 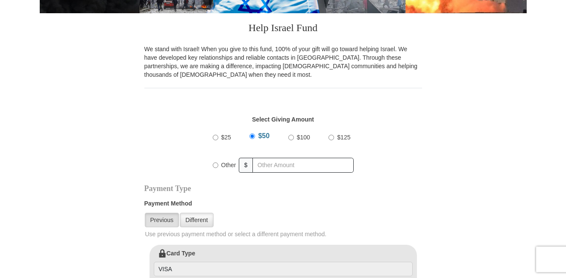 What do you see at coordinates (284, 234) in the screenshot?
I see `span: Use previous payment method or select a different payment method.` at bounding box center [284, 234].